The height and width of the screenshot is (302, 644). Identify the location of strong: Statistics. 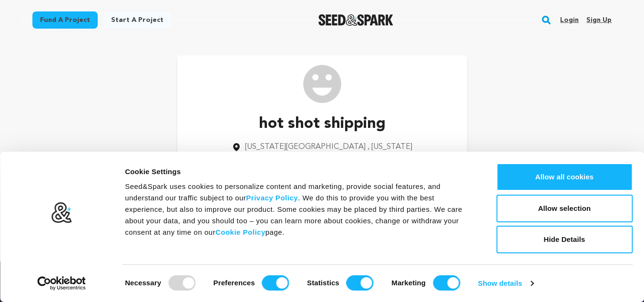
(323, 282).